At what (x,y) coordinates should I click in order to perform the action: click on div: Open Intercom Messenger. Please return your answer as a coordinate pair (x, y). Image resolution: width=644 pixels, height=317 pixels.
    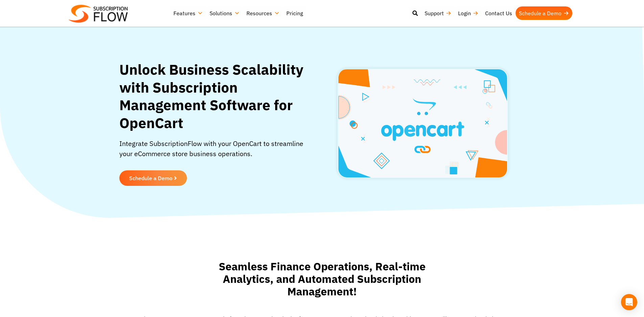
    Looking at the image, I should click on (629, 302).